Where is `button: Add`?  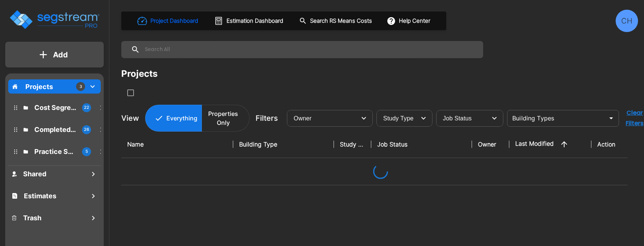
button: Add is located at coordinates (54, 55).